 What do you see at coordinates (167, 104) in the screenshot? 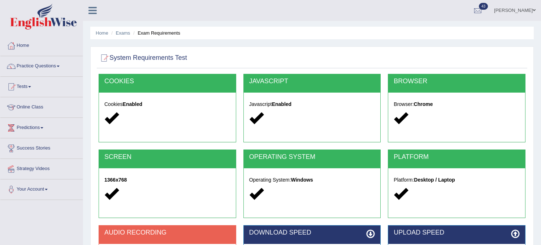
I see `h5: Cookies` at bounding box center [167, 104].